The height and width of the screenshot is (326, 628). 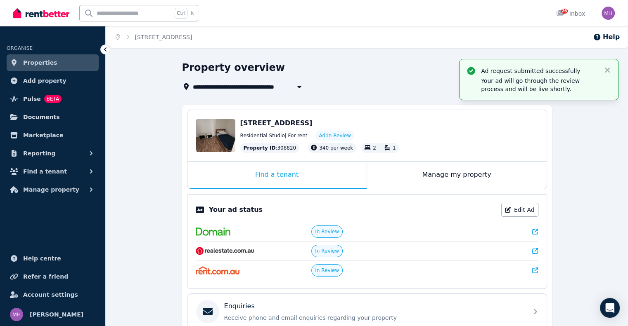 I want to click on a: Edit Ad, so click(x=520, y=210).